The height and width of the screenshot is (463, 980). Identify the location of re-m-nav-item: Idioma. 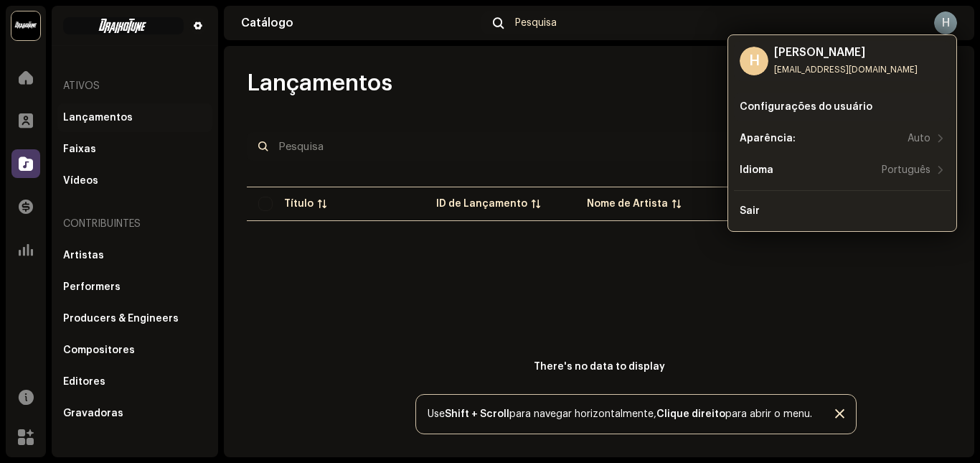
(842, 170).